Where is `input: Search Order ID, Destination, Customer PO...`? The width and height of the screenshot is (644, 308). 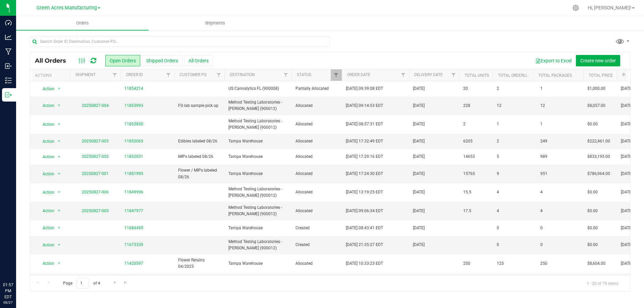 input: Search Order ID, Destination, Customer PO... is located at coordinates (180, 42).